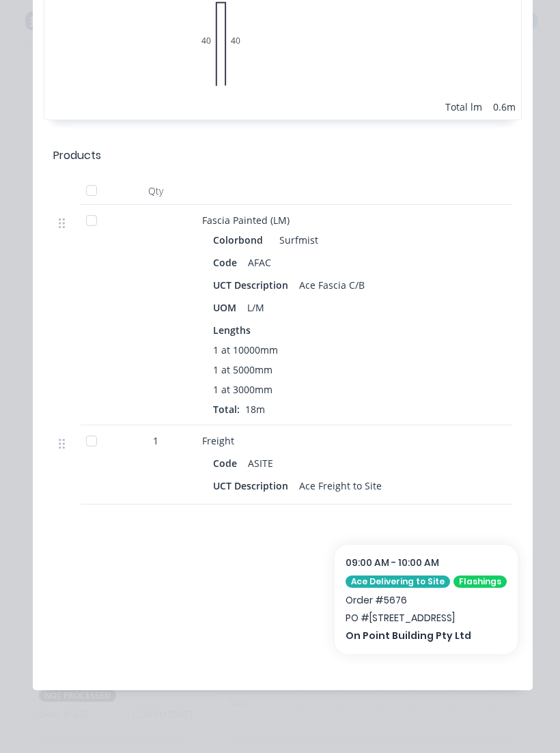 Image resolution: width=560 pixels, height=753 pixels. Describe the element at coordinates (155, 191) in the screenshot. I see `div: Qty` at that location.